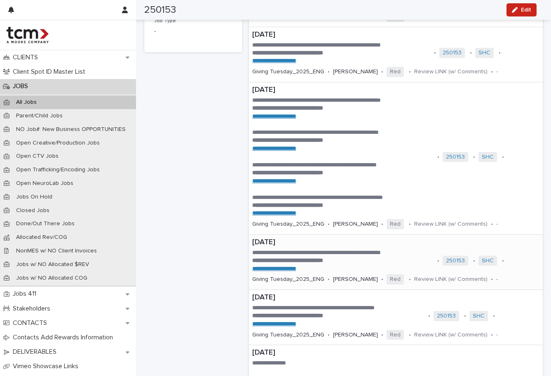 The width and height of the screenshot is (551, 376). Describe the element at coordinates (28, 35) in the screenshot. I see `img: 4hMmSqQkux38exxPVZHQ` at that location.